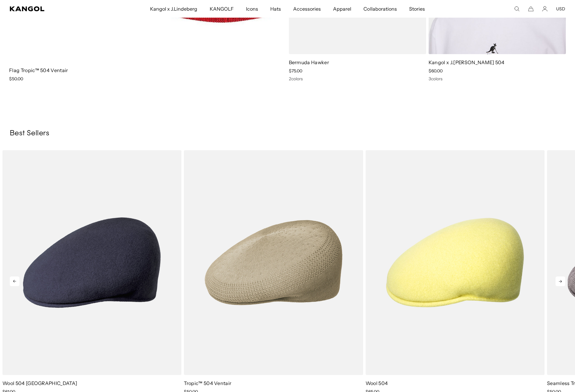  Describe the element at coordinates (436, 71) in the screenshot. I see `span: $60.00` at that location.